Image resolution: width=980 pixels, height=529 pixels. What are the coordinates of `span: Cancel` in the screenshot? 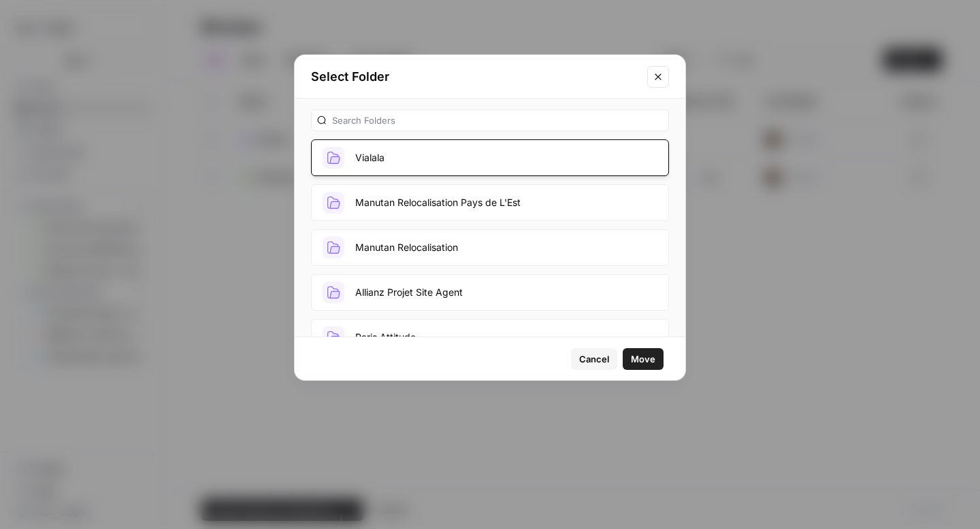 It's located at (594, 359).